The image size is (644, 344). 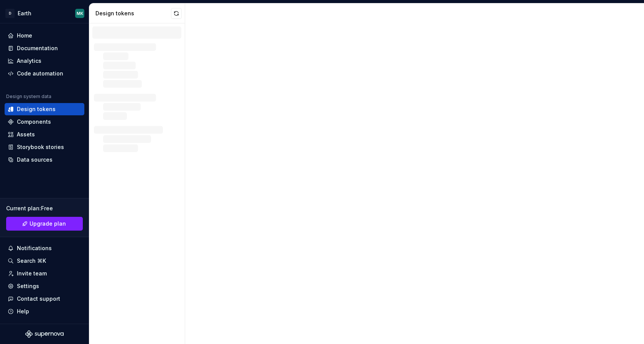 What do you see at coordinates (31, 261) in the screenshot?
I see `div: Search ⌘K` at bounding box center [31, 261].